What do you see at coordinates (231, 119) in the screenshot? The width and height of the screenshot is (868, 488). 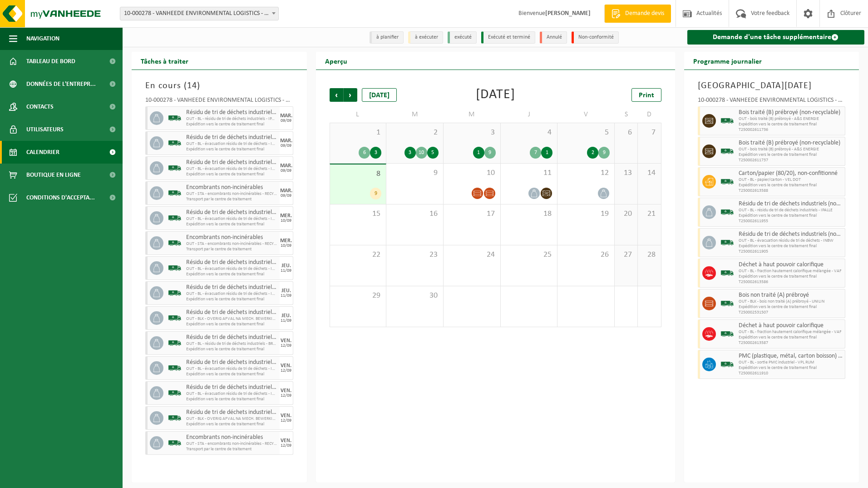 I see `span: OUT - BL - résidu de tri de déchets industriels - IPALLE` at bounding box center [231, 119].